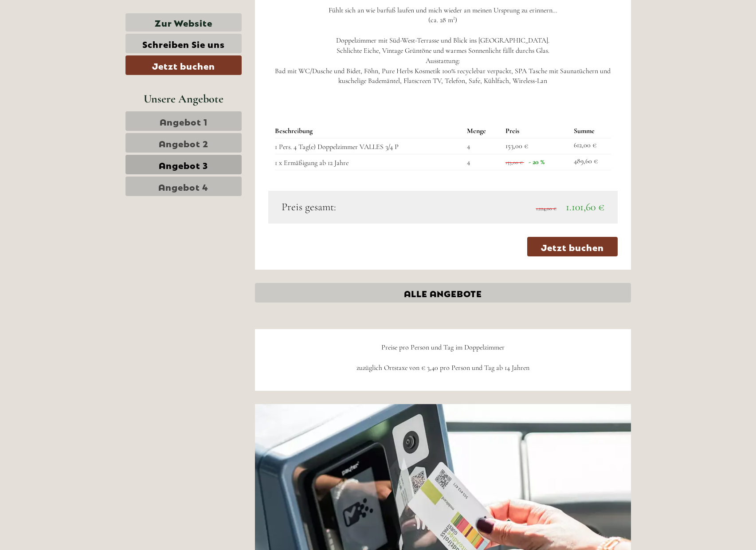 The image size is (756, 550). I want to click on div: Unsere Angebote, so click(183, 98).